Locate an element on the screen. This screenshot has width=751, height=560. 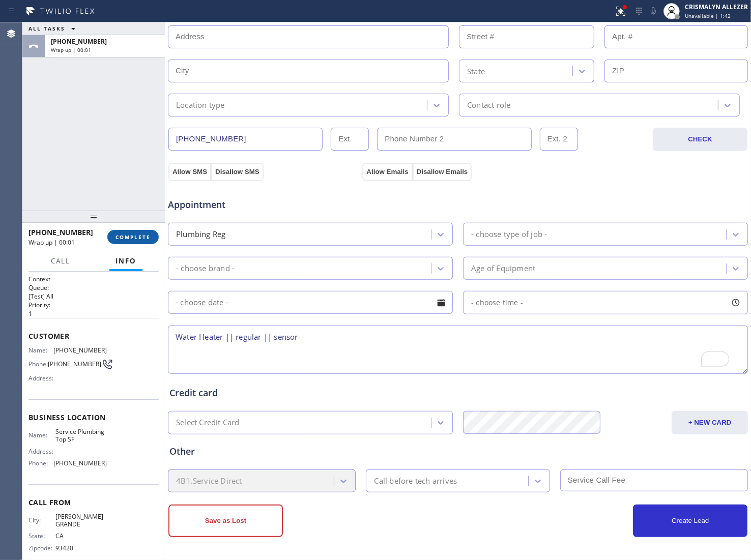
span: Call is located at coordinates (60, 261).